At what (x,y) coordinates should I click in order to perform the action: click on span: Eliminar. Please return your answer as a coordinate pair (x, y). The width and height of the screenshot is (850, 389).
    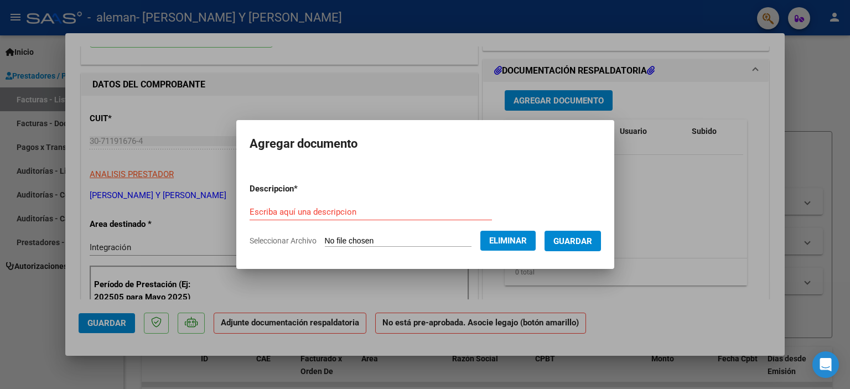
    Looking at the image, I should click on (508, 241).